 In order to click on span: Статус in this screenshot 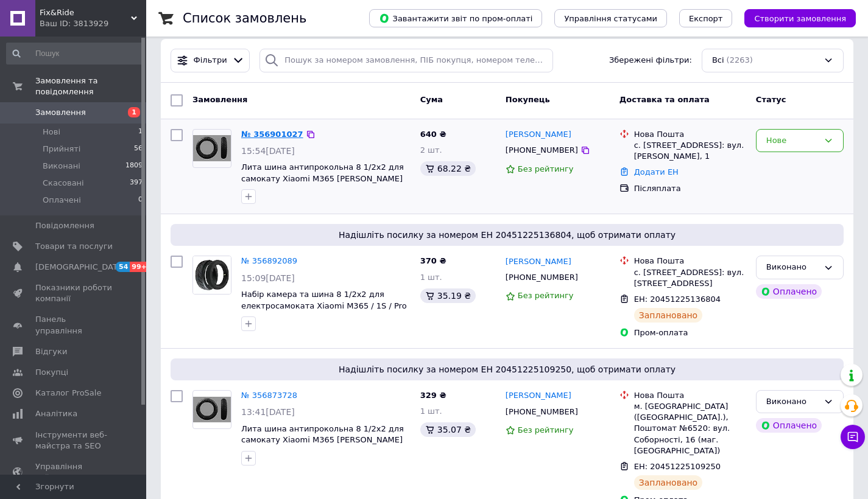, I will do `click(771, 99)`.